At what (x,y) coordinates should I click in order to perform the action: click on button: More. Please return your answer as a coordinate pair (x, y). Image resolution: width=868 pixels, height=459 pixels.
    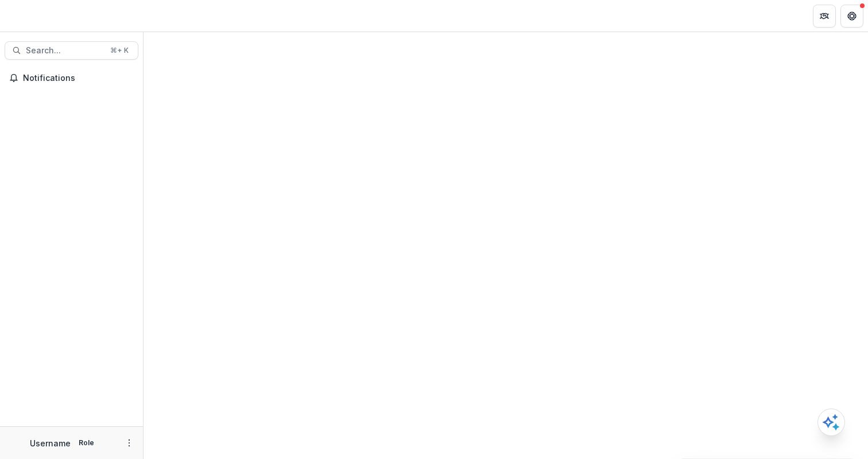
    Looking at the image, I should click on (129, 443).